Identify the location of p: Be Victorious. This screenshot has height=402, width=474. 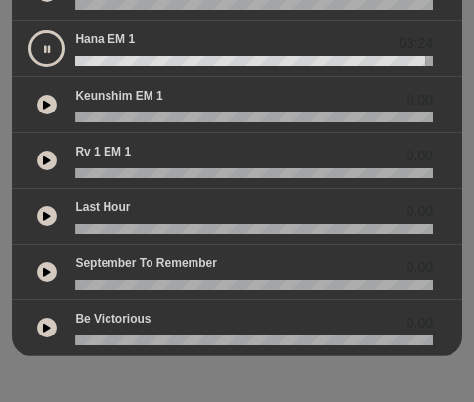
(112, 319).